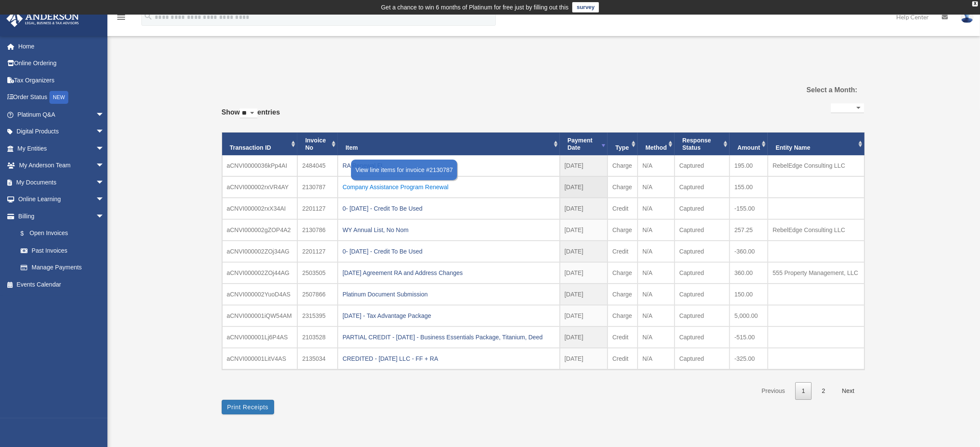  I want to click on th: Item: activate to sort column ascending, so click(448, 144).